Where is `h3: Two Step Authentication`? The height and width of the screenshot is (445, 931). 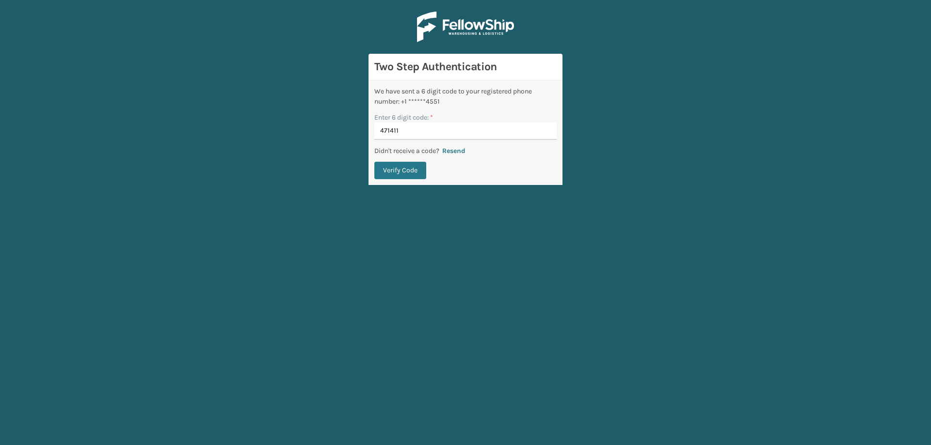
h3: Two Step Authentication is located at coordinates (465, 67).